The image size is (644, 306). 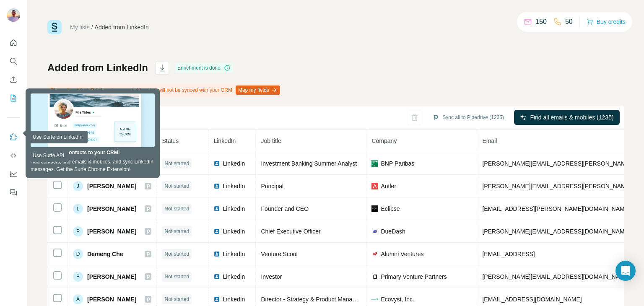 What do you see at coordinates (170, 141) in the screenshot?
I see `span: Status` at bounding box center [170, 141].